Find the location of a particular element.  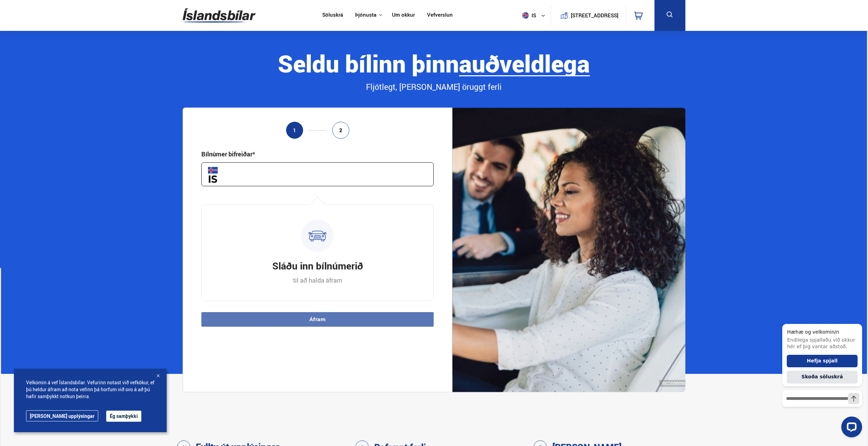

button: Hefja spjall is located at coordinates (46, 50).